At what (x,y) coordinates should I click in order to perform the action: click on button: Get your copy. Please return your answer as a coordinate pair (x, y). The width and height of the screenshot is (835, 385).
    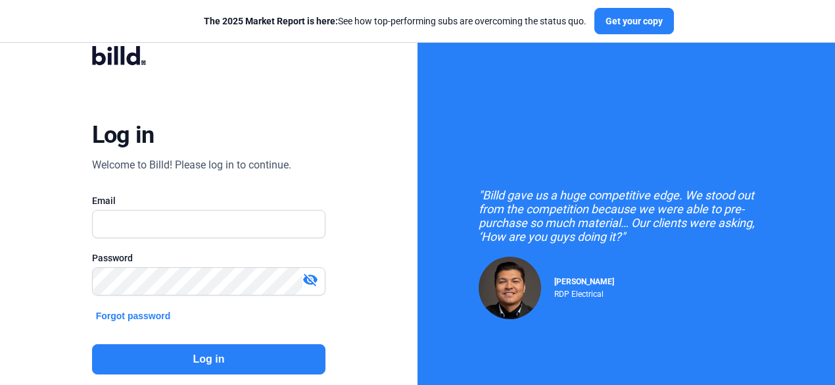
    Looking at the image, I should click on (634, 21).